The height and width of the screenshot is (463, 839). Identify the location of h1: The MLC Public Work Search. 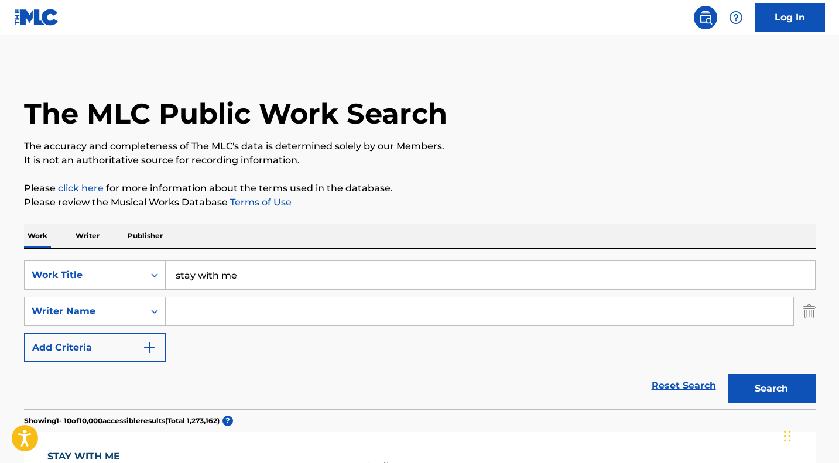
(235, 114).